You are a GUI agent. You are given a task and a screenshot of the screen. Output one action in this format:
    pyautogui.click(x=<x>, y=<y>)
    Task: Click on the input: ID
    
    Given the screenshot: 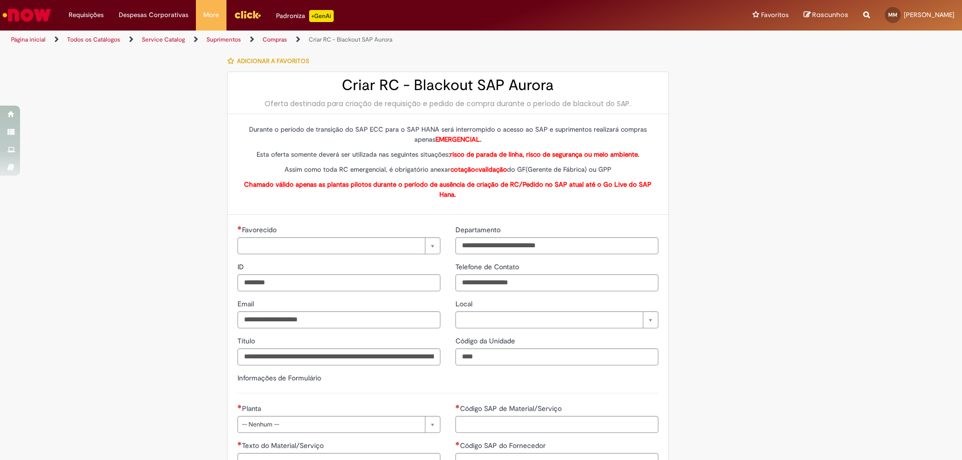 What is the action you would take?
    pyautogui.click(x=339, y=283)
    